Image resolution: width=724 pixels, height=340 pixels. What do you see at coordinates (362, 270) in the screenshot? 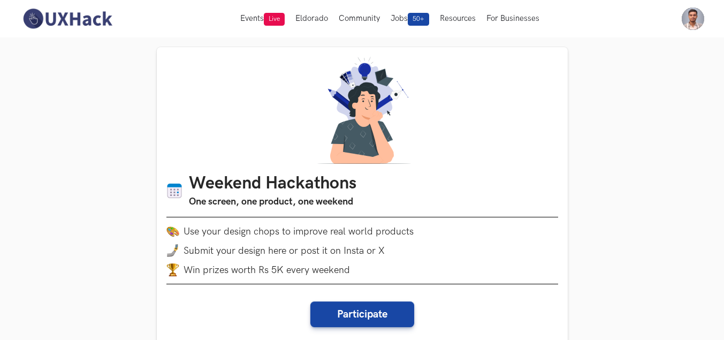
I see `li: Win prizes worth Rs 5K every weekend` at bounding box center [362, 270].